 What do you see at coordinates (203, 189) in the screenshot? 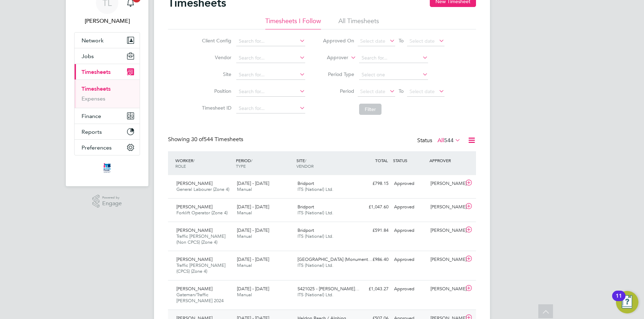
I see `span: General Labourer (Zone 4)` at bounding box center [203, 189].